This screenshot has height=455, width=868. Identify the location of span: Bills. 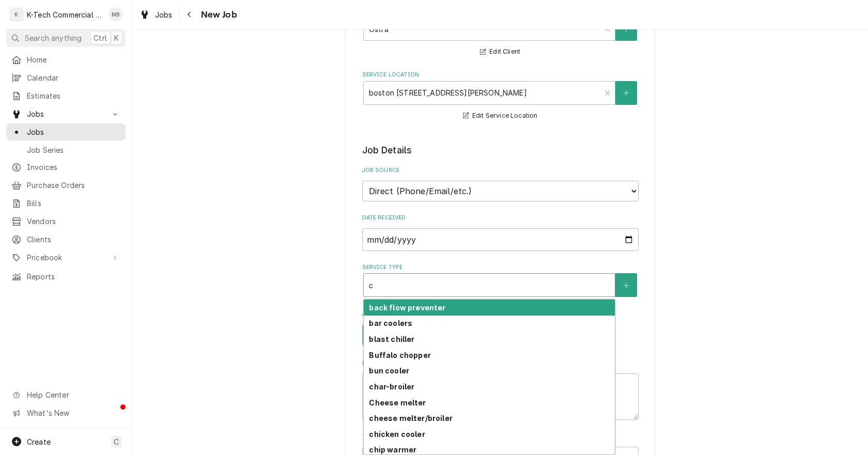
(73, 203).